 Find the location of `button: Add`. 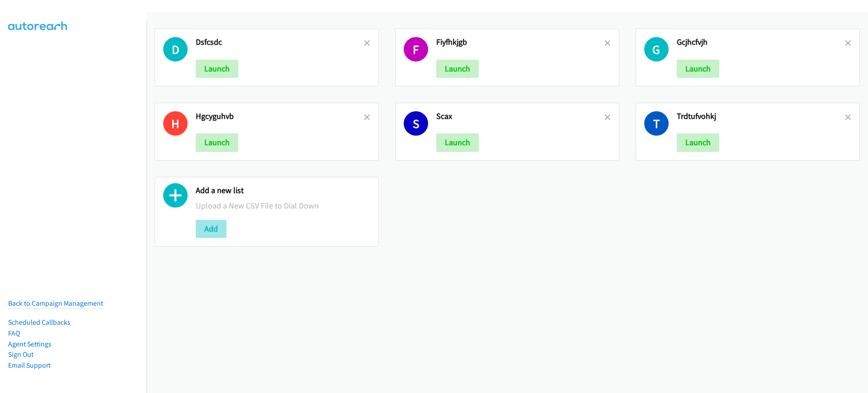

button: Add is located at coordinates (211, 229).